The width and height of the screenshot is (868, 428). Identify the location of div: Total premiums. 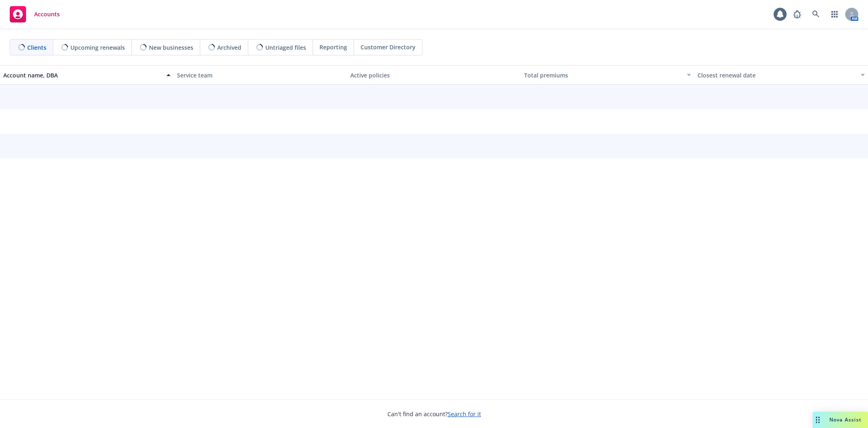
(603, 75).